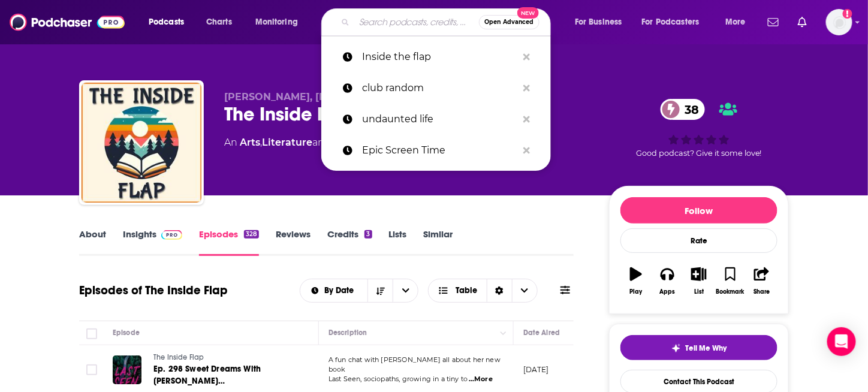  I want to click on a: About, so click(92, 242).